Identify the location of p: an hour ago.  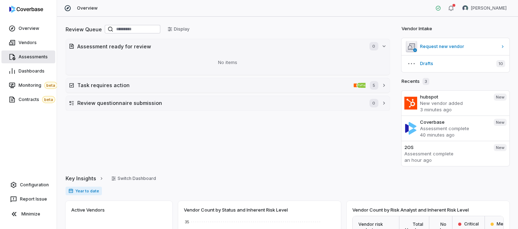
(446, 160).